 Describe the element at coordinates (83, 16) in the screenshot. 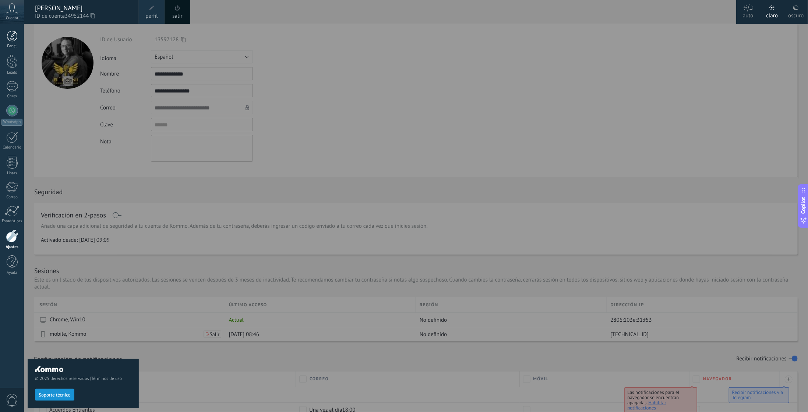

I see `span: ID de cuenta` at that location.